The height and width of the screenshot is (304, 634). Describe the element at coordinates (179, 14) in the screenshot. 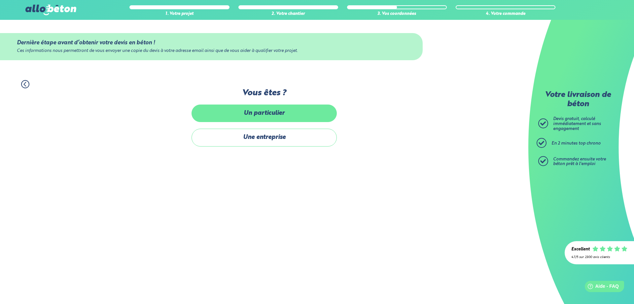

I see `div: 1. Votre projet` at that location.